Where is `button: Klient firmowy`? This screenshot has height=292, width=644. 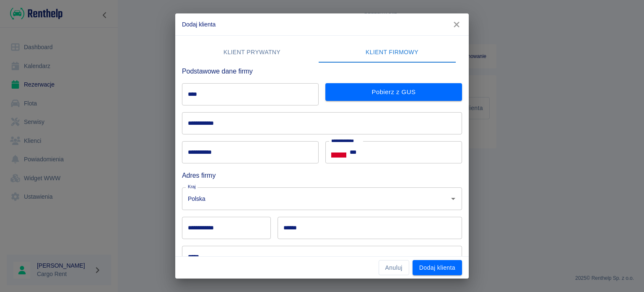
button: Klient firmowy is located at coordinates (392, 53).